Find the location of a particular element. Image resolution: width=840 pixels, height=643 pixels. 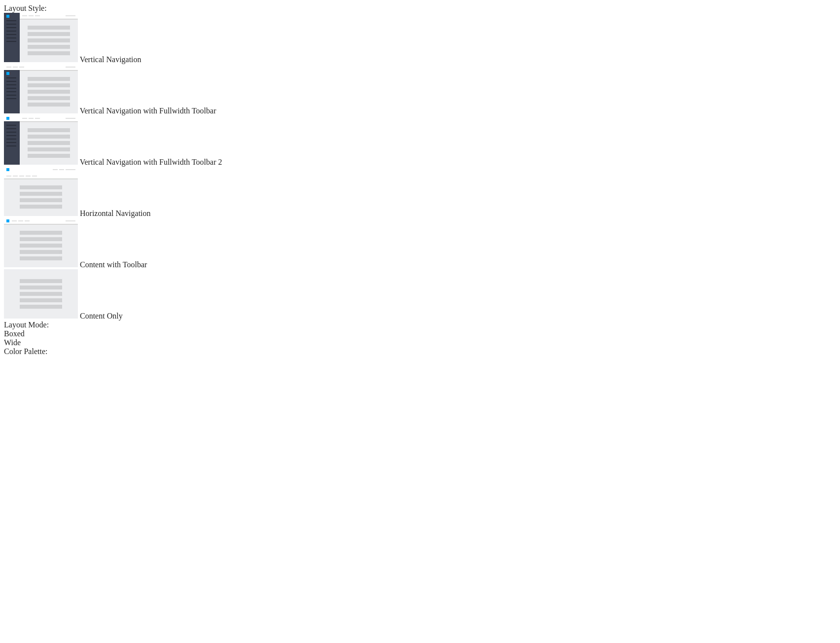

md-radio-button: Vertical Navigation with Fullwidth Toolbar 2 is located at coordinates (420, 141).